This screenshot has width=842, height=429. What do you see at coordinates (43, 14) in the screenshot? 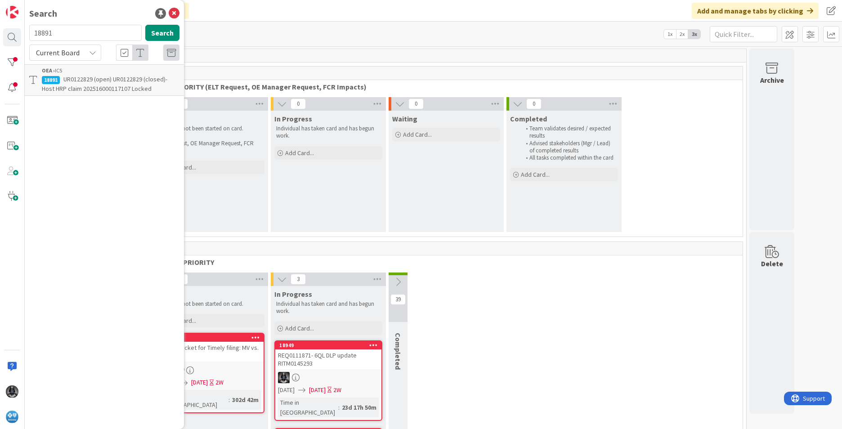
I see `div: Search` at bounding box center [43, 14].